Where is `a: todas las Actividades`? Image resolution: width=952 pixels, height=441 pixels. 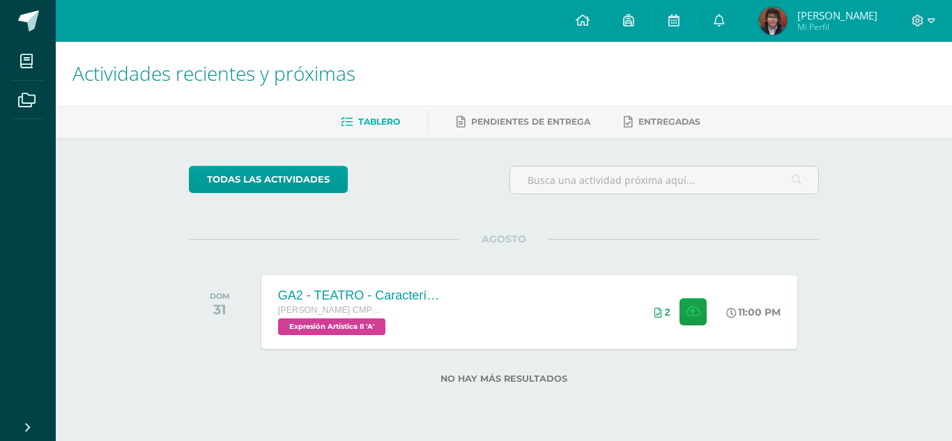
a: todas las Actividades is located at coordinates (268, 179).